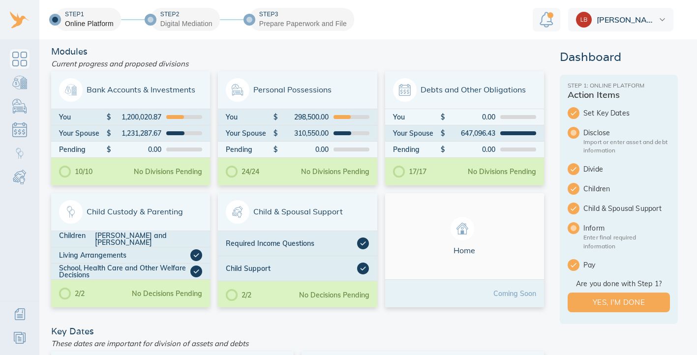 The height and width of the screenshot is (355, 697). I want to click on img: cac8cfc392767eae5392c90a9589ad31, so click(584, 20).